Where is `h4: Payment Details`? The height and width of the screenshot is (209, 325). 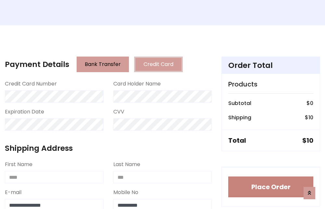
h4: Payment Details is located at coordinates (37, 64).